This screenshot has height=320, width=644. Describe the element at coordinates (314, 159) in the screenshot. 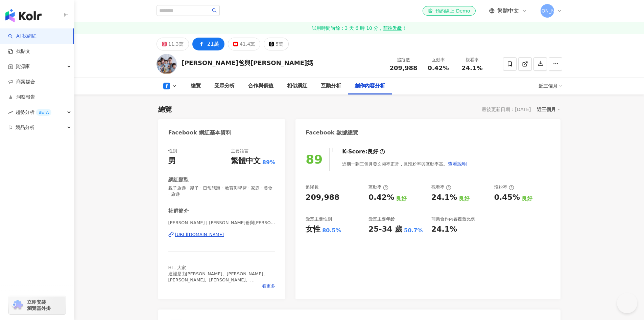

I see `div: 89` at that location.